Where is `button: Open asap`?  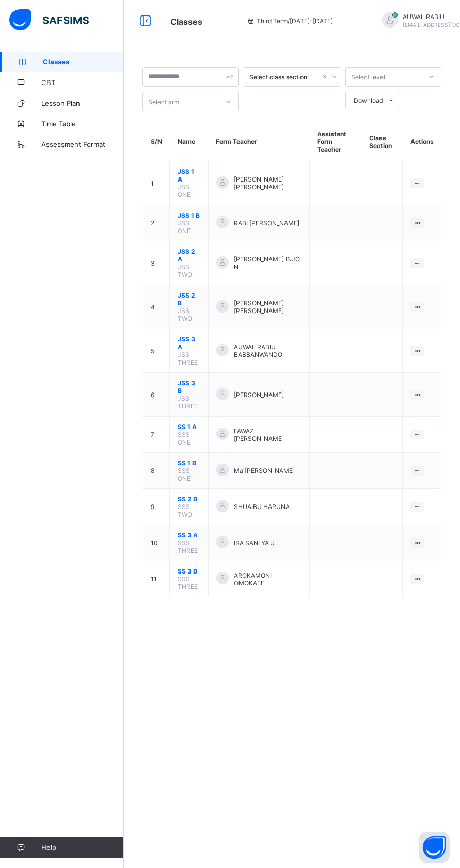 button: Open asap is located at coordinates (434, 848).